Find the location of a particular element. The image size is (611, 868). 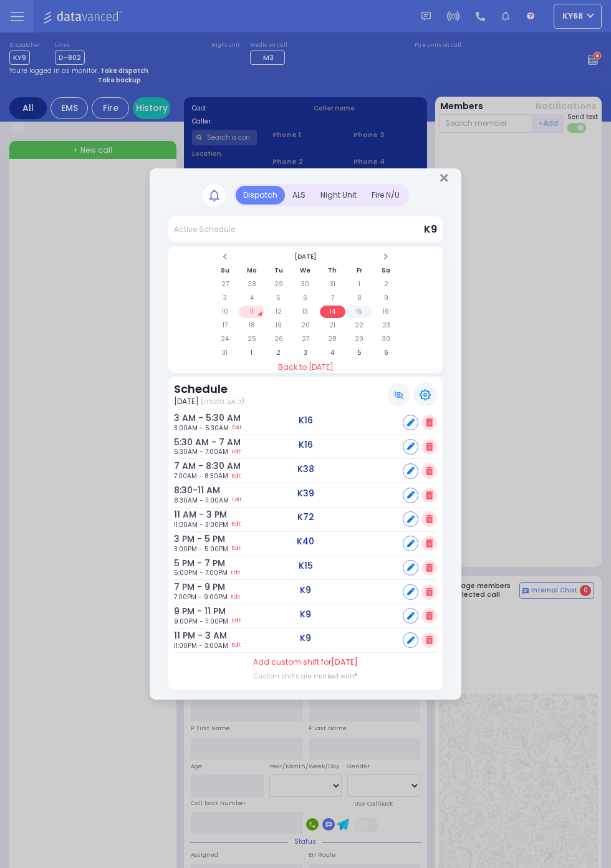

span: (כ אב תשפה) is located at coordinates (223, 402).